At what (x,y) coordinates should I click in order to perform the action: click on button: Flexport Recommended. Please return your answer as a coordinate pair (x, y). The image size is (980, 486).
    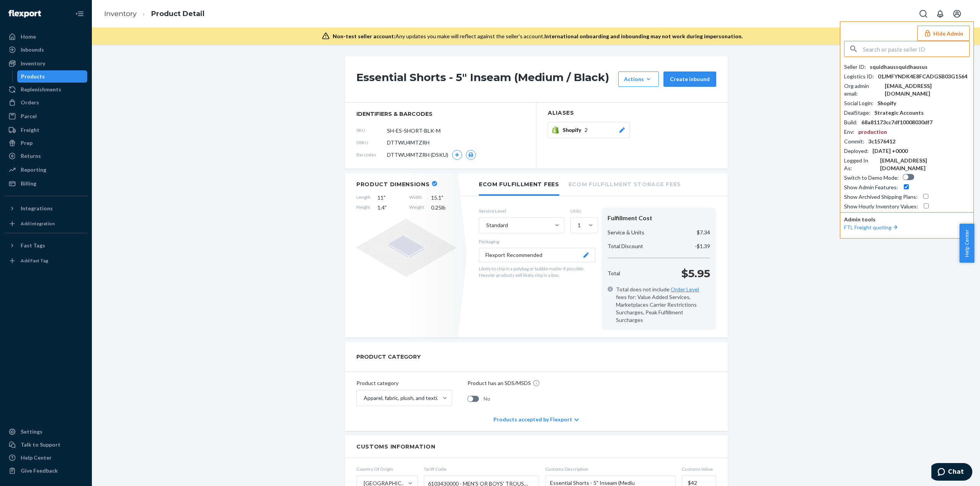
    Looking at the image, I should click on (537, 255).